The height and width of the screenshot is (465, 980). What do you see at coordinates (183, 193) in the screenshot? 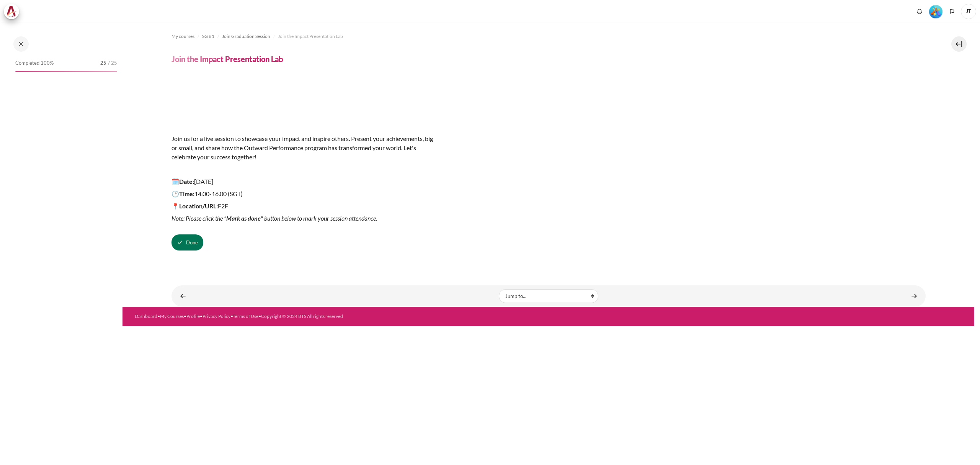
I see `strong: 🕑Time:` at bounding box center [183, 193].